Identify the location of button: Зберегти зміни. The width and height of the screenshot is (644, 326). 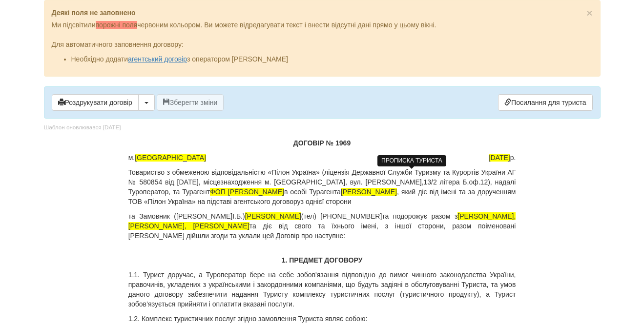
(191, 102).